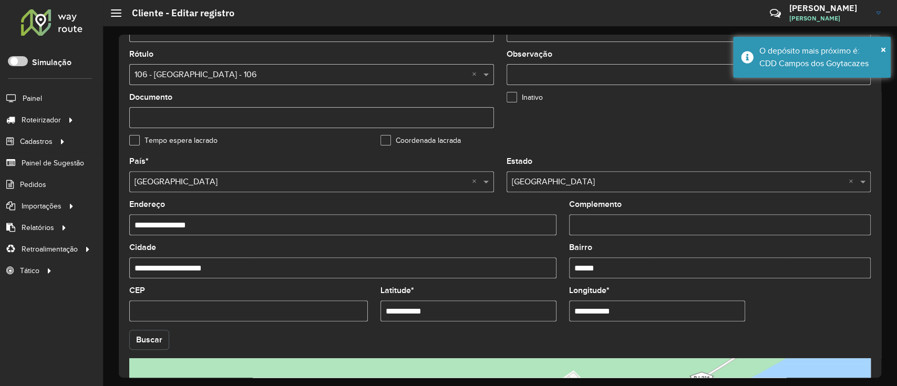 Image resolution: width=897 pixels, height=386 pixels. What do you see at coordinates (884, 49) in the screenshot?
I see `button: Close` at bounding box center [884, 49].